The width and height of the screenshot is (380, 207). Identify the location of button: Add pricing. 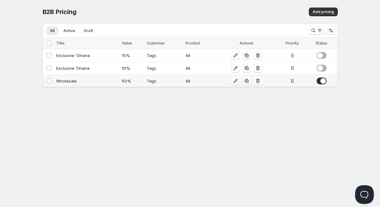
(323, 12).